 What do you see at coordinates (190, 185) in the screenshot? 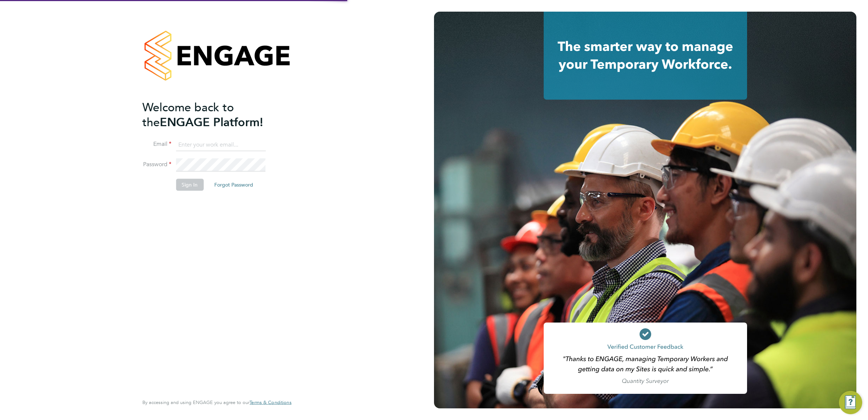
I see `button: Sign In` at bounding box center [190, 185].